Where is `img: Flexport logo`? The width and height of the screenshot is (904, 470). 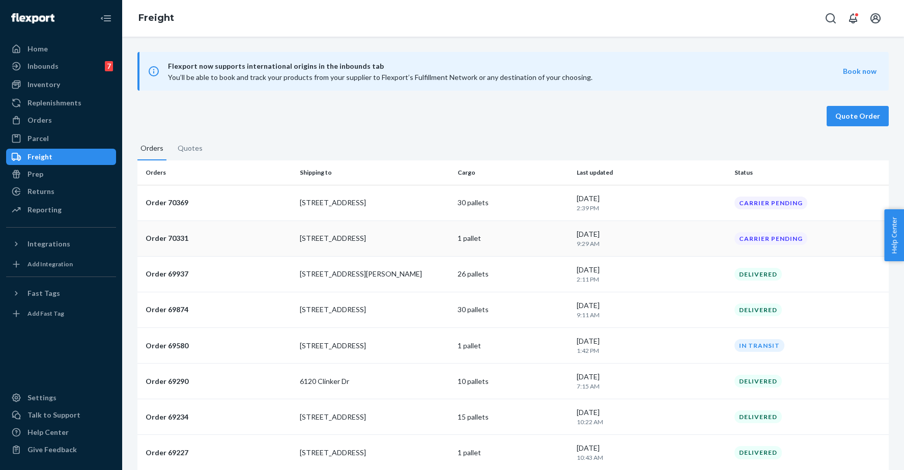 img: Flexport logo is located at coordinates (33, 18).